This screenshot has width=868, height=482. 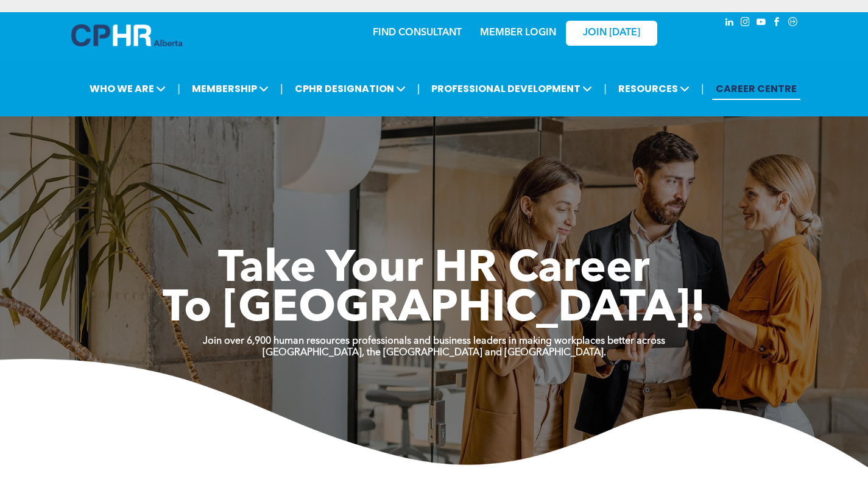 What do you see at coordinates (517, 33) in the screenshot?
I see `a: MEMBER LOGIN` at bounding box center [517, 33].